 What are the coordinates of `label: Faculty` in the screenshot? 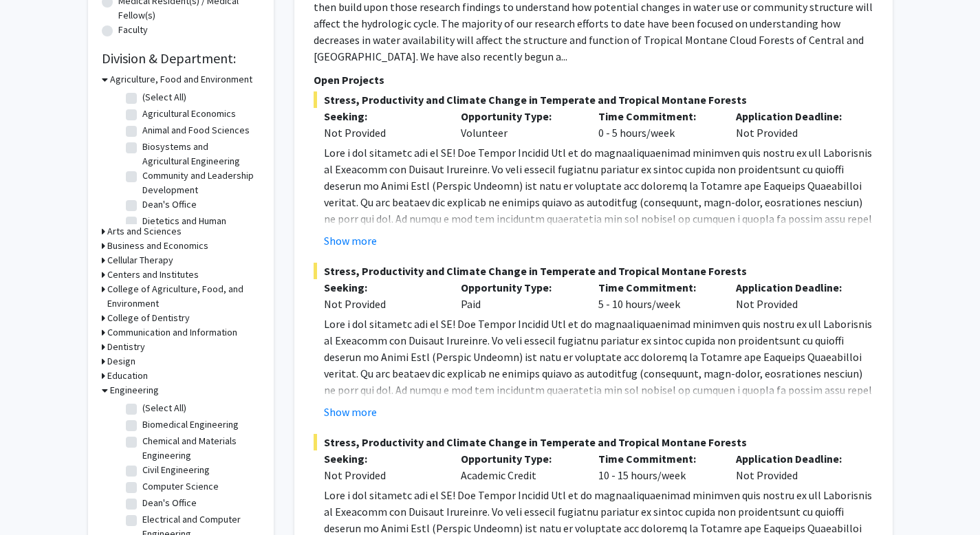 It's located at (133, 29).